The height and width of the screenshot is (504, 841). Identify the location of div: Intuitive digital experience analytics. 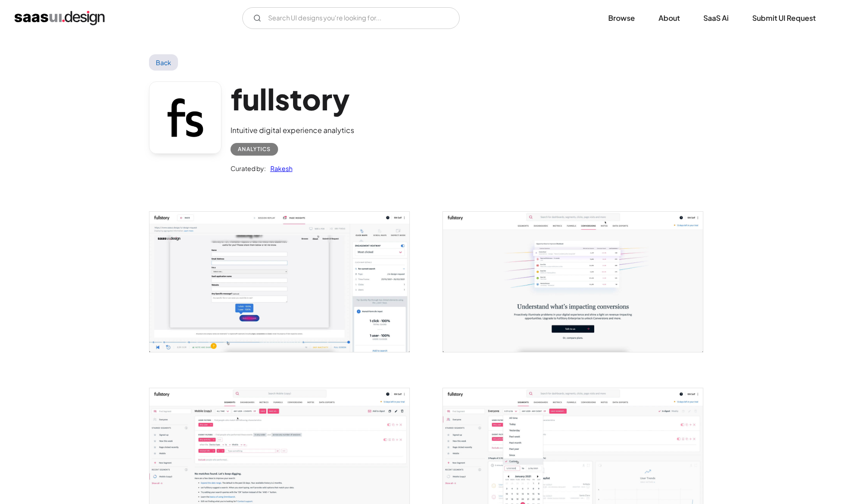
(292, 130).